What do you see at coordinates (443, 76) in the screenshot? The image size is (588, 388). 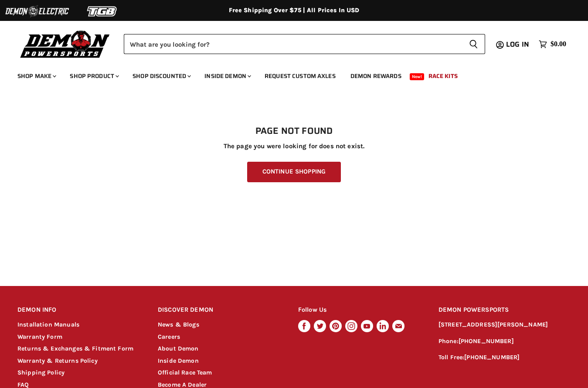 I see `a: Race Kits` at bounding box center [443, 76].